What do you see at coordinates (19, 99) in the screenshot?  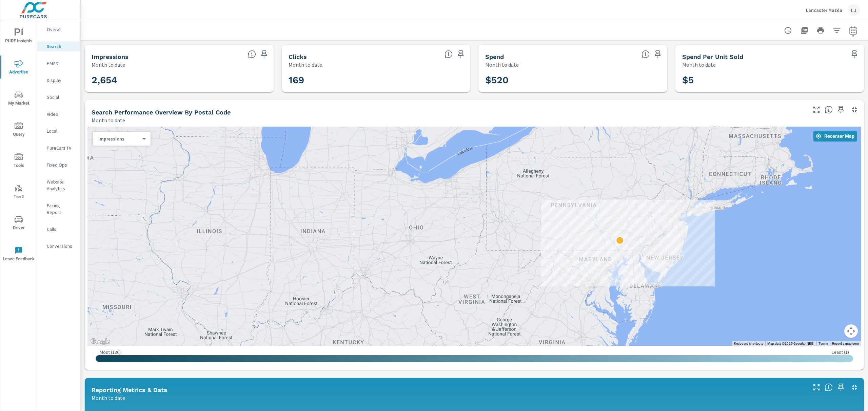 I see `span: My Market` at bounding box center [19, 99].